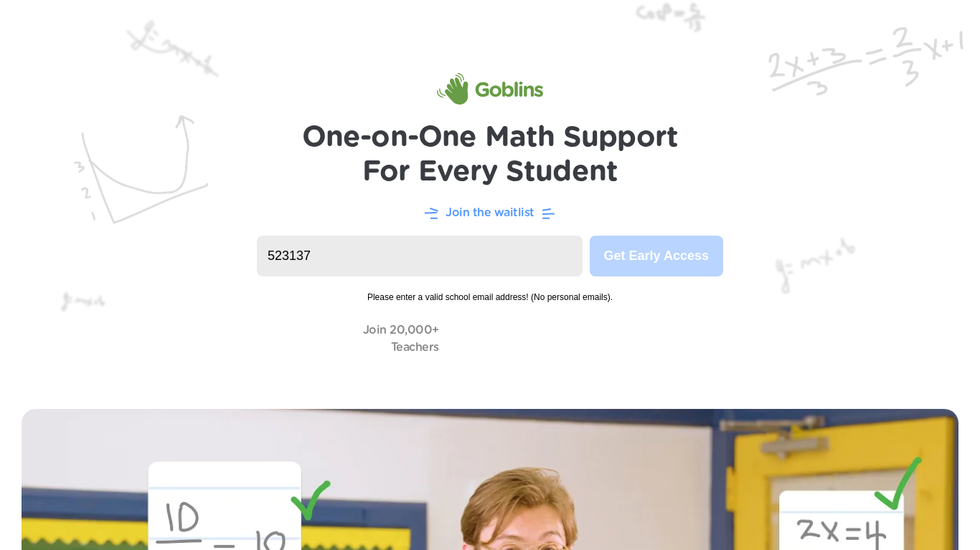 The image size is (980, 550). What do you see at coordinates (490, 155) in the screenshot?
I see `h1: One-on-One Math Support For Every Student` at bounding box center [490, 155].